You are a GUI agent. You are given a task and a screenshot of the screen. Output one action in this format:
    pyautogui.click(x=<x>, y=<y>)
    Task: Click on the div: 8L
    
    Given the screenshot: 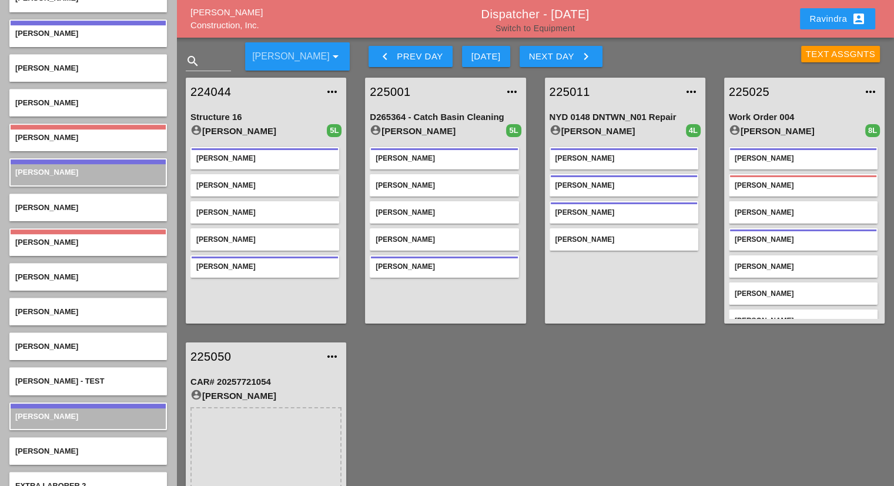 What is the action you would take?
    pyautogui.click(x=872, y=130)
    